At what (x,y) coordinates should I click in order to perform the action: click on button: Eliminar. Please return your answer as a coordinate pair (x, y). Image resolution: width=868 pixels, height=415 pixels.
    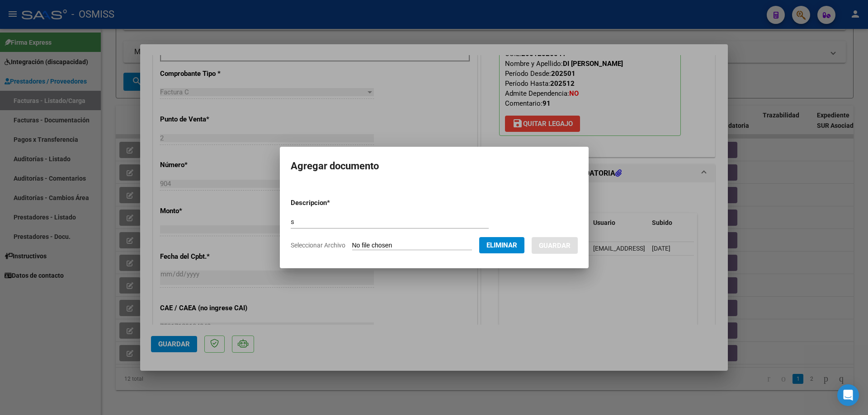
    Looking at the image, I should click on (501, 245).